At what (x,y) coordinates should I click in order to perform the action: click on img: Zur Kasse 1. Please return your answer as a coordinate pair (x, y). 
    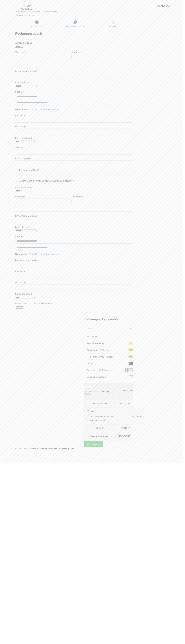
    Looking at the image, I should click on (131, 328).